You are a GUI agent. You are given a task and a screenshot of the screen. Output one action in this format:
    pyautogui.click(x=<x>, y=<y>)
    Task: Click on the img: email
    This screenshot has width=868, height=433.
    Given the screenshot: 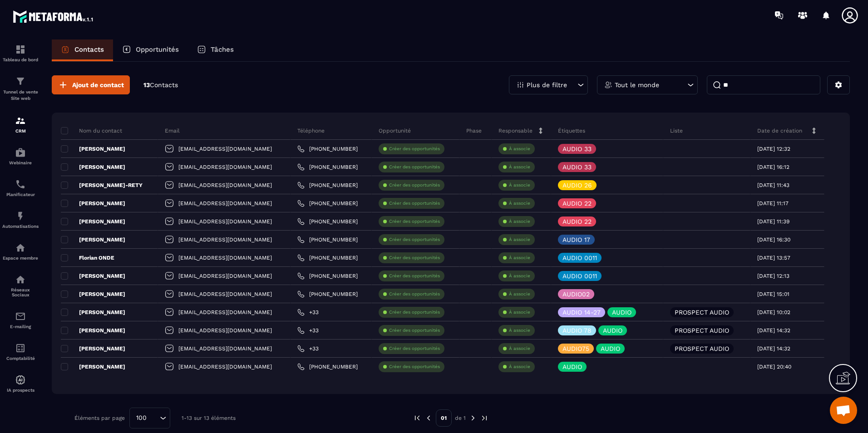 What is the action you would take?
    pyautogui.click(x=21, y=316)
    